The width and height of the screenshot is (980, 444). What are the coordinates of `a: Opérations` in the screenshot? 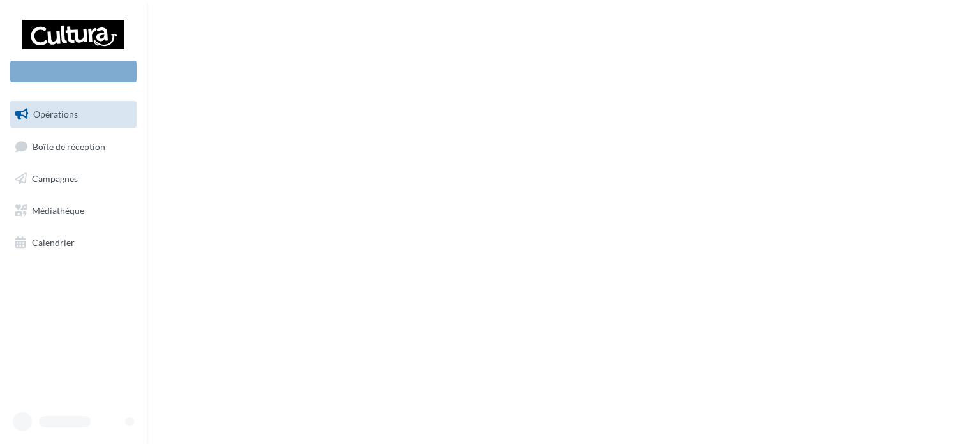 It's located at (73, 114).